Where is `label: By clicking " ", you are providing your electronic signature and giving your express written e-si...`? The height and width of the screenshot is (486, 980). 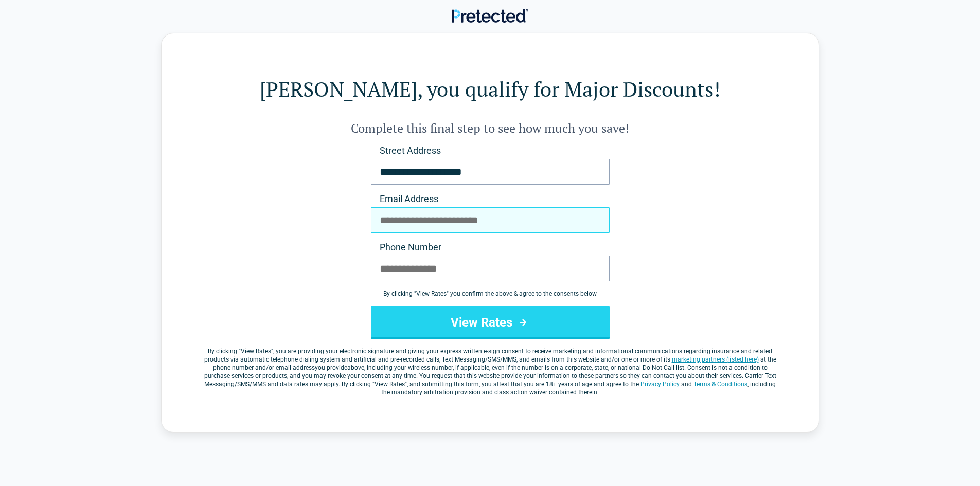 label: By clicking " ", you are providing your electronic signature and giving your express written e-si... is located at coordinates (490, 372).